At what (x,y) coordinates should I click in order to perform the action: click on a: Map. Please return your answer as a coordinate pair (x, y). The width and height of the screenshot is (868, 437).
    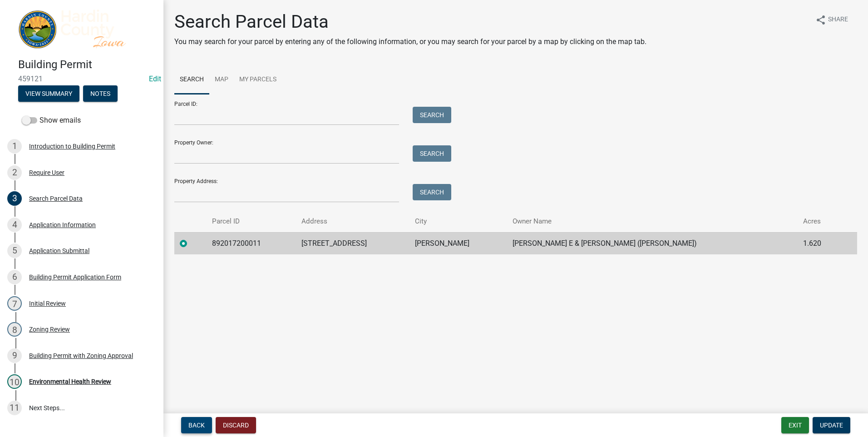
    Looking at the image, I should click on (222, 80).